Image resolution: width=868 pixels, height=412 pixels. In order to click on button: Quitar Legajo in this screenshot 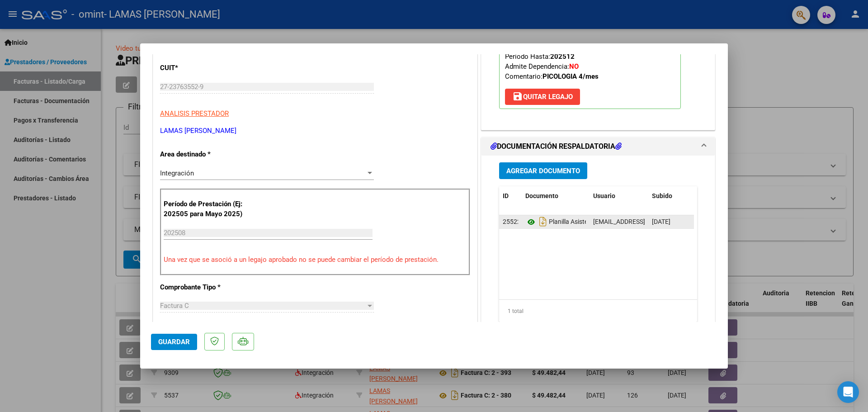, I will do `click(542, 97)`.